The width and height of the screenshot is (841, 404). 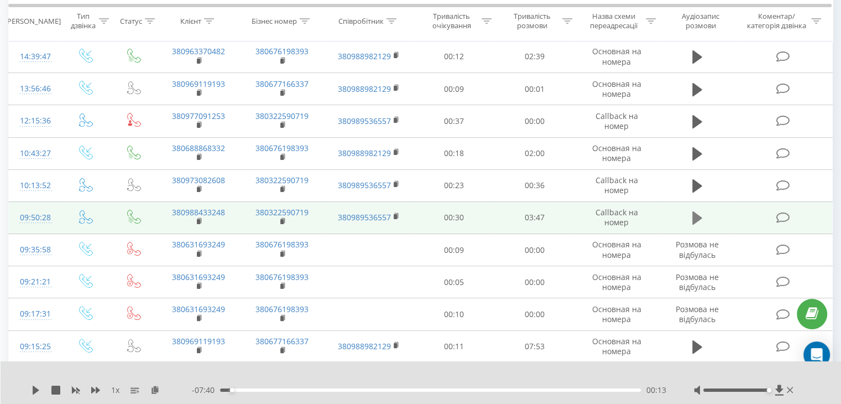 What do you see at coordinates (656, 390) in the screenshot?
I see `span: 00:13` at bounding box center [656, 390].